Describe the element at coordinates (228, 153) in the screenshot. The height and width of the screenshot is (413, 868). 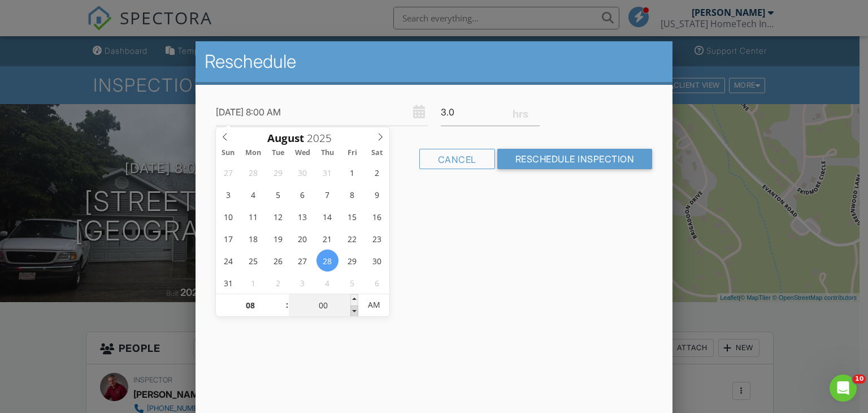
I see `span: Sun` at that location.